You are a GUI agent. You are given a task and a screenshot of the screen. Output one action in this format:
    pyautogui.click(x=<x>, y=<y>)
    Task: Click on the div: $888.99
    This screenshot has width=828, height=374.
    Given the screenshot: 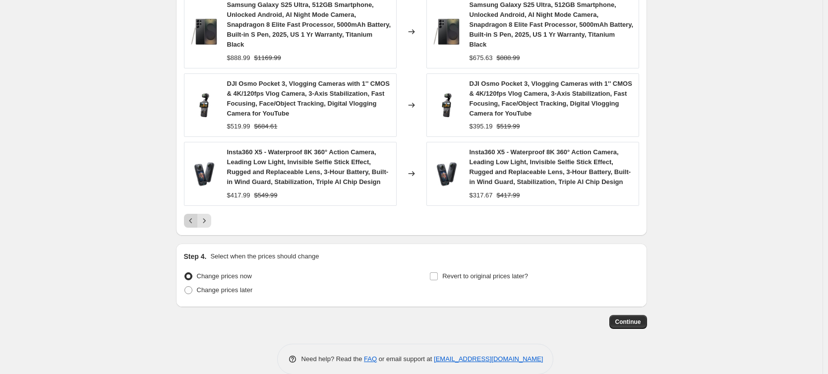 What is the action you would take?
    pyautogui.click(x=238, y=58)
    